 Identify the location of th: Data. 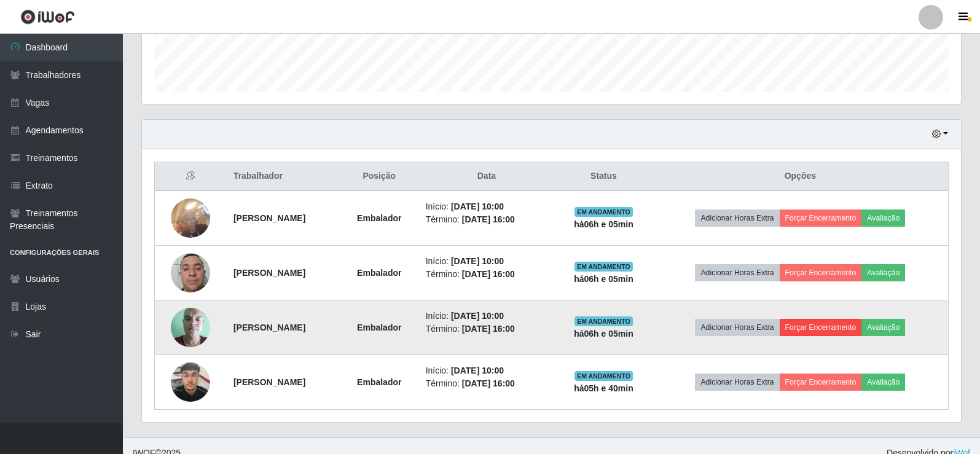
(487, 177).